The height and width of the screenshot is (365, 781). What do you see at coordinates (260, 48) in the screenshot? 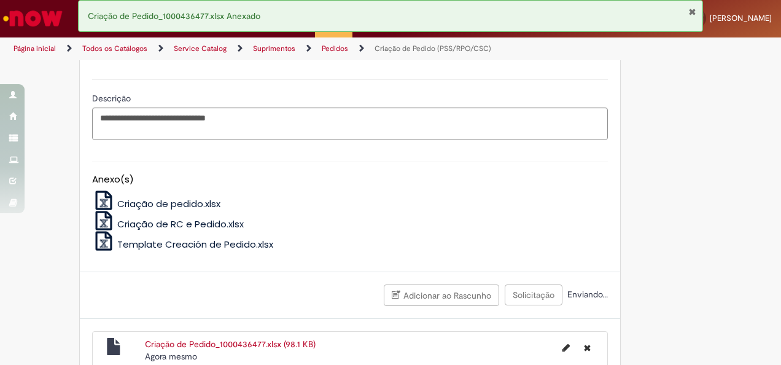
I see `ul: Trilhas de página` at bounding box center [260, 48].